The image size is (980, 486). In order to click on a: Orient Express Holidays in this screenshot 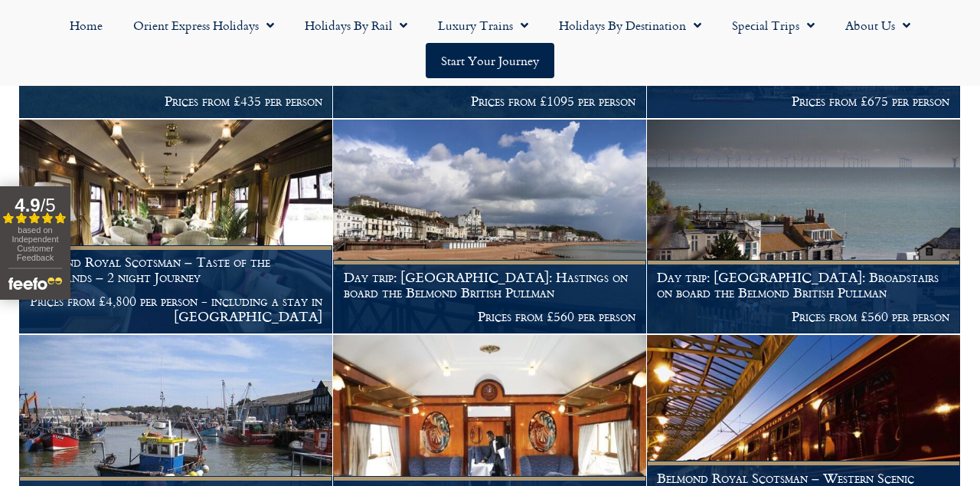, I will do `click(204, 25)`.